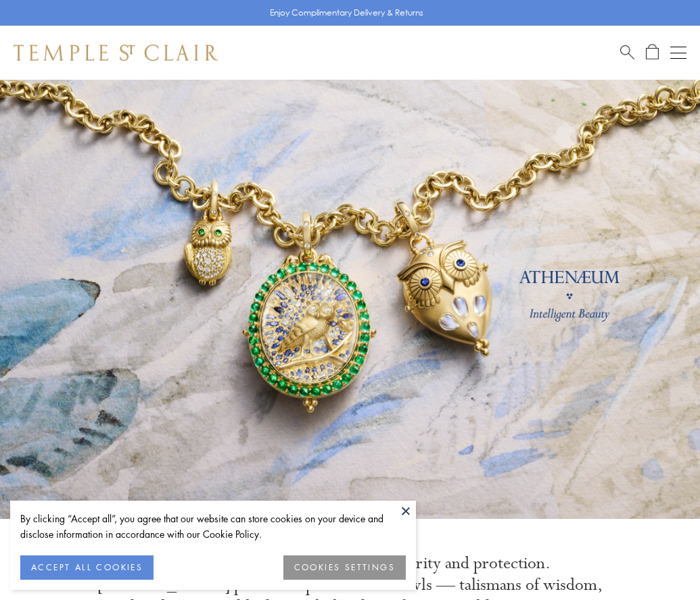 This screenshot has height=600, width=700. I want to click on button: Open navigation, so click(678, 52).